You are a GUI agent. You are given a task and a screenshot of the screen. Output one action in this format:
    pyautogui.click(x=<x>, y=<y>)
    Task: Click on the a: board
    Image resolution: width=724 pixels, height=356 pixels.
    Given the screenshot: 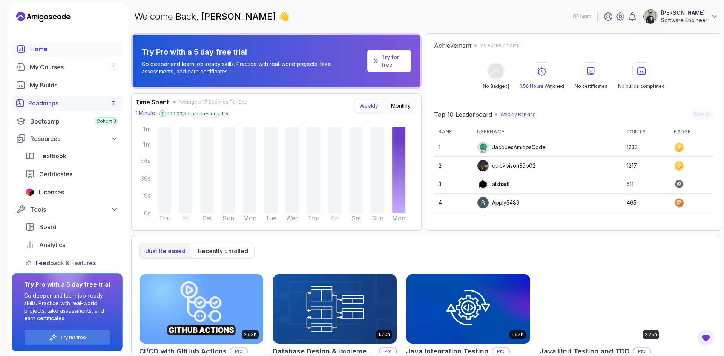 What is the action you would take?
    pyautogui.click(x=72, y=227)
    